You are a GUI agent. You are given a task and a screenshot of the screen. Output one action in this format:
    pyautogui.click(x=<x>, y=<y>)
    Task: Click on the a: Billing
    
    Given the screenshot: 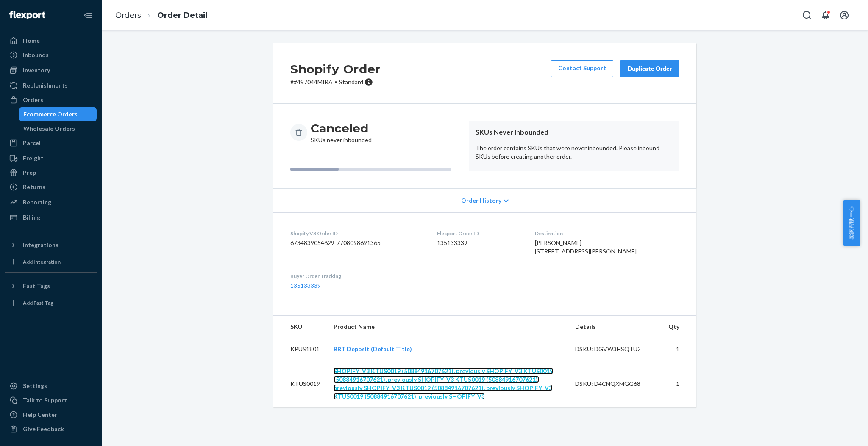 What is the action you would take?
    pyautogui.click(x=50, y=217)
    